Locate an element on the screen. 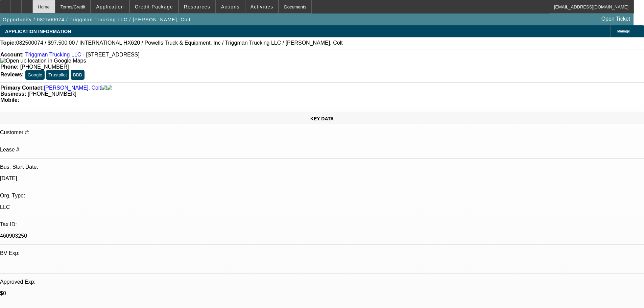 The width and height of the screenshot is (644, 308). span: Manage is located at coordinates (624, 31).